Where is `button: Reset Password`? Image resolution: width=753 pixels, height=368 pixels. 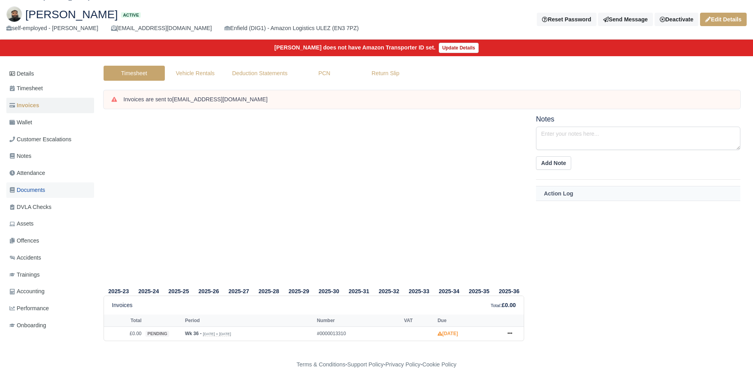
button: Reset Password is located at coordinates (567, 19).